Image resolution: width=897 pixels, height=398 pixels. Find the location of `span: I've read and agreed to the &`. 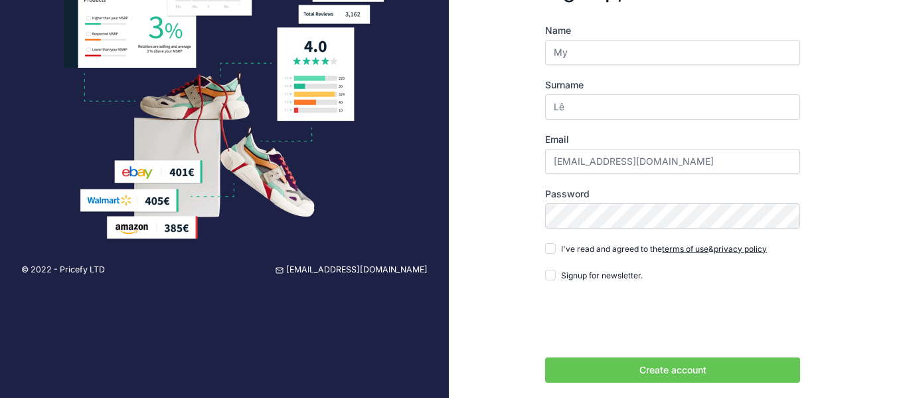

span: I've read and agreed to the & is located at coordinates (664, 248).